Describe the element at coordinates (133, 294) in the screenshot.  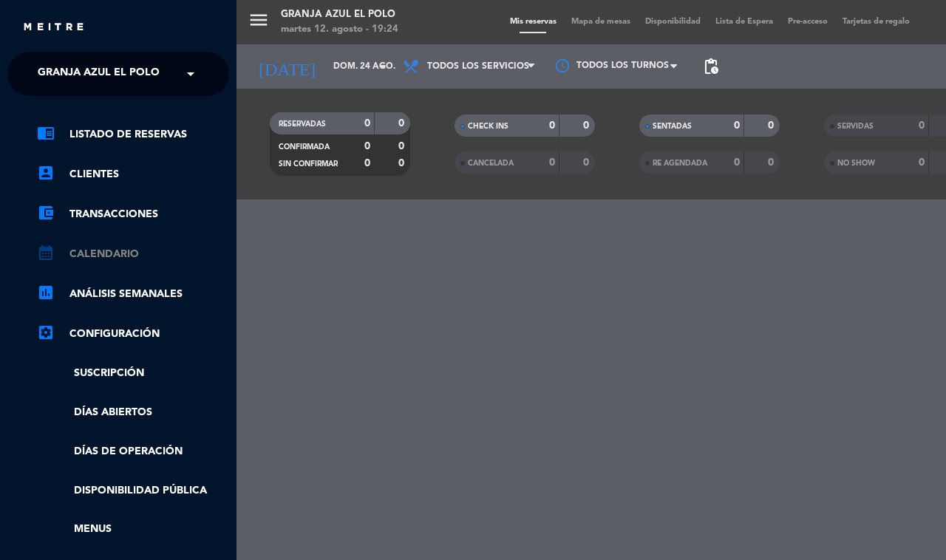
I see `a: assessmentANÁLISIS SEMANALES` at that location.